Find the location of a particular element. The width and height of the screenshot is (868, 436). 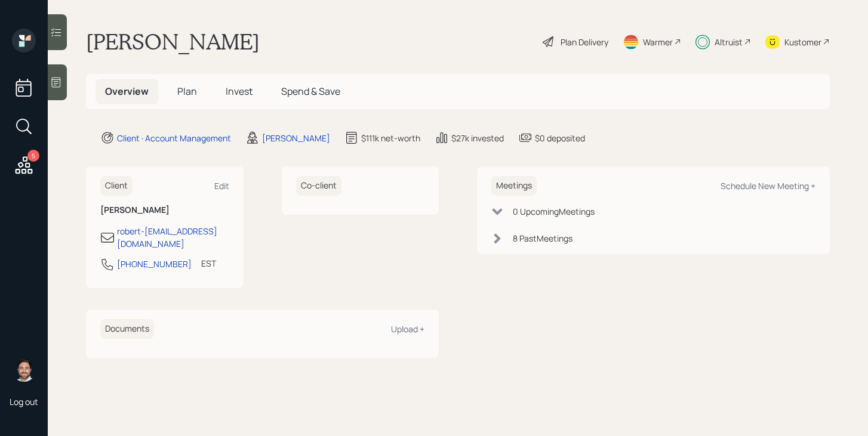

div: Warmer is located at coordinates (658, 42).